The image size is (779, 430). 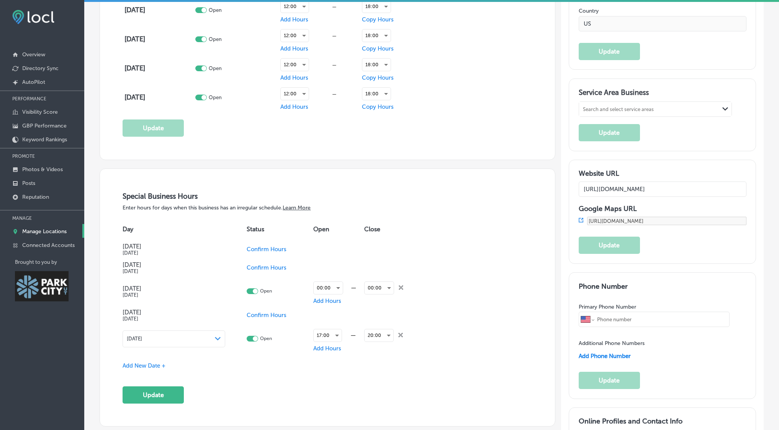 What do you see at coordinates (34, 82) in the screenshot?
I see `p: AutoPilot` at bounding box center [34, 82].